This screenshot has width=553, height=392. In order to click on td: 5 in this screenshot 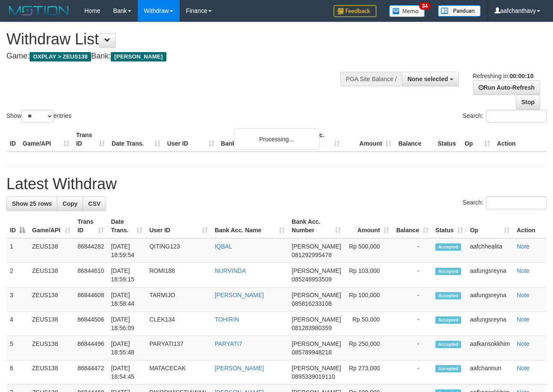, I will do `click(18, 348)`.